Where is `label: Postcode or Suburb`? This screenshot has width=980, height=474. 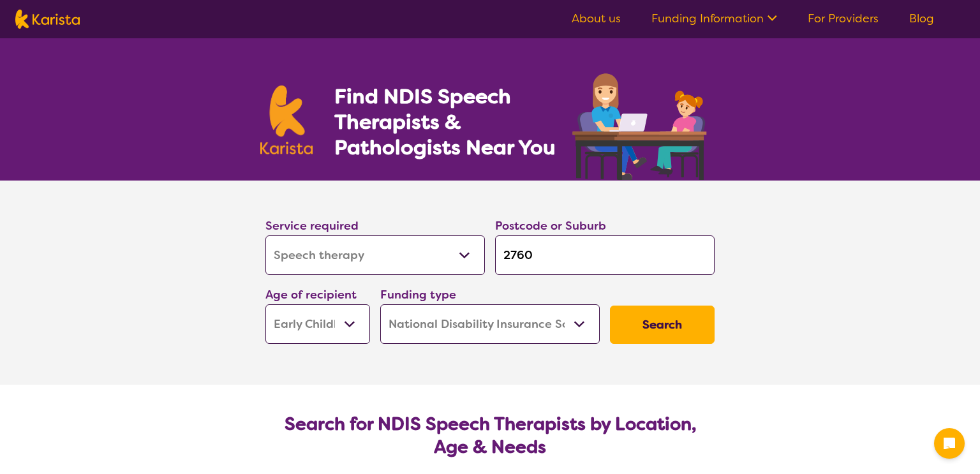 label: Postcode or Suburb is located at coordinates (550, 226).